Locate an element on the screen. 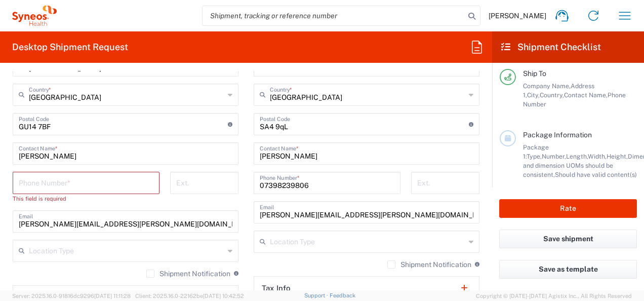 This screenshot has width=644, height=301. span: Ship To is located at coordinates (535, 73).